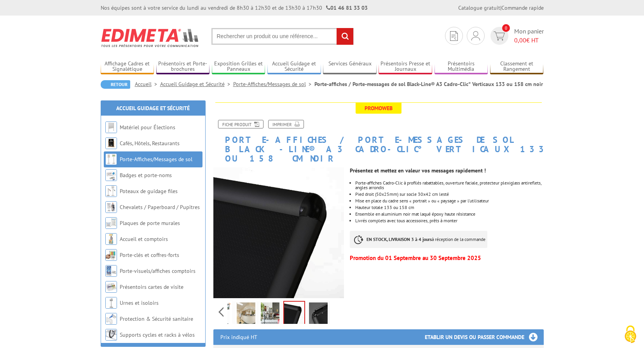 This screenshot has width=644, height=348. Describe the element at coordinates (517, 67) in the screenshot. I see `a: Classement et Rangement` at that location.